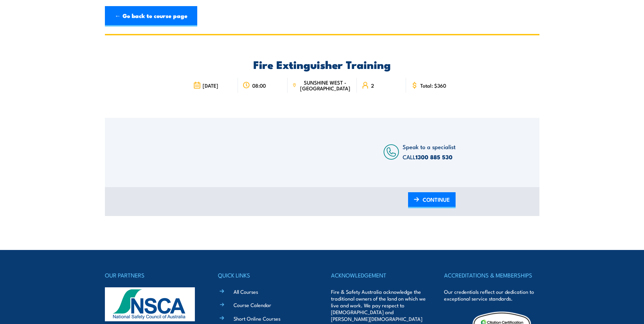 The height and width of the screenshot is (324, 644). Describe the element at coordinates (266, 275) in the screenshot. I see `h4: QUICK LINKS` at that location.